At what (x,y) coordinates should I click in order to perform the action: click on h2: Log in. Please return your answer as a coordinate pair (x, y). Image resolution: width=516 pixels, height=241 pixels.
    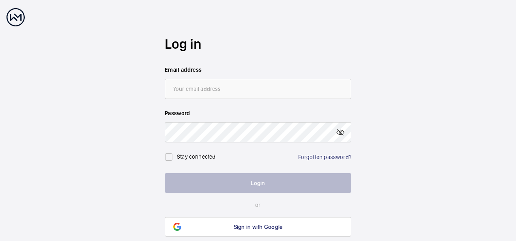
    Looking at the image, I should click on (258, 44).